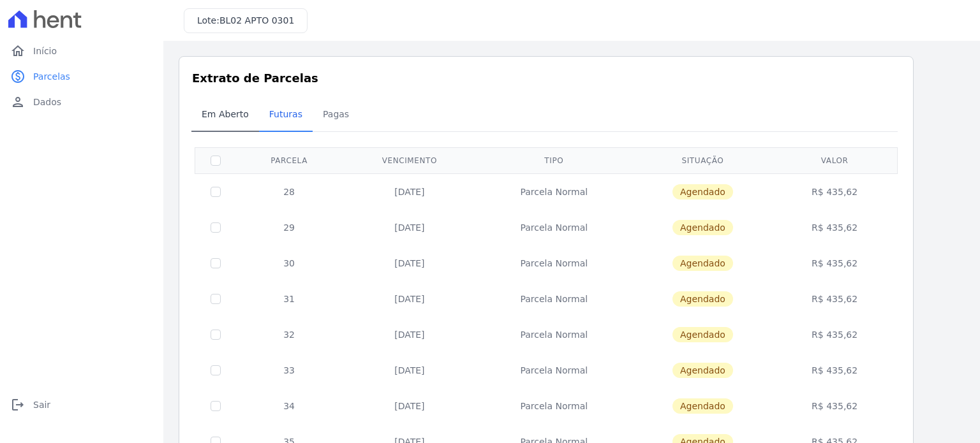  I want to click on a: Pagas, so click(335, 115).